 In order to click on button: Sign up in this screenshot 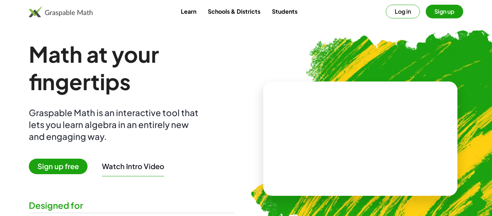, I will do `click(445, 12)`.